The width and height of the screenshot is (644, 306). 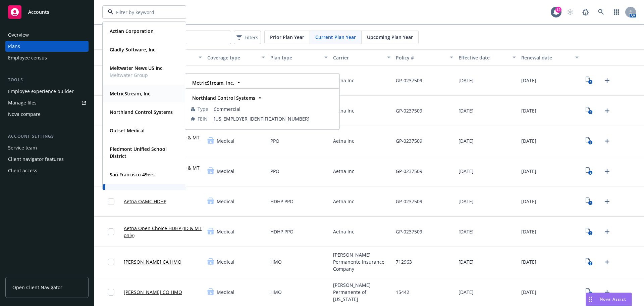 What do you see at coordinates (133, 49) in the screenshot?
I see `strong: Gladly Software, Inc.` at bounding box center [133, 49].